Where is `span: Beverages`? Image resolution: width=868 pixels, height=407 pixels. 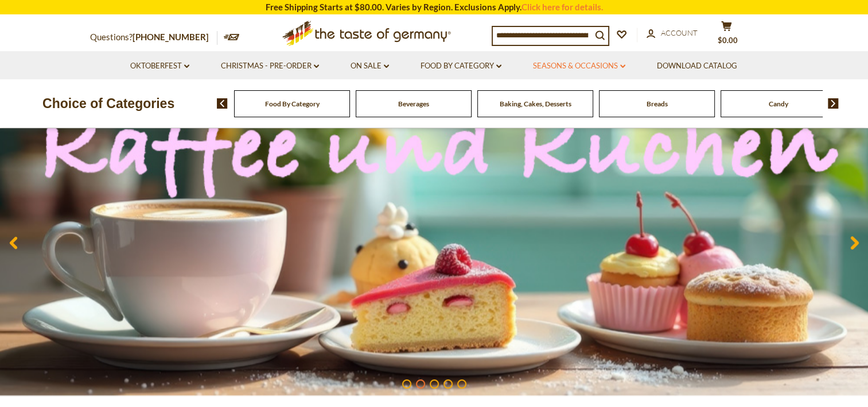 span: Beverages is located at coordinates (414, 104).